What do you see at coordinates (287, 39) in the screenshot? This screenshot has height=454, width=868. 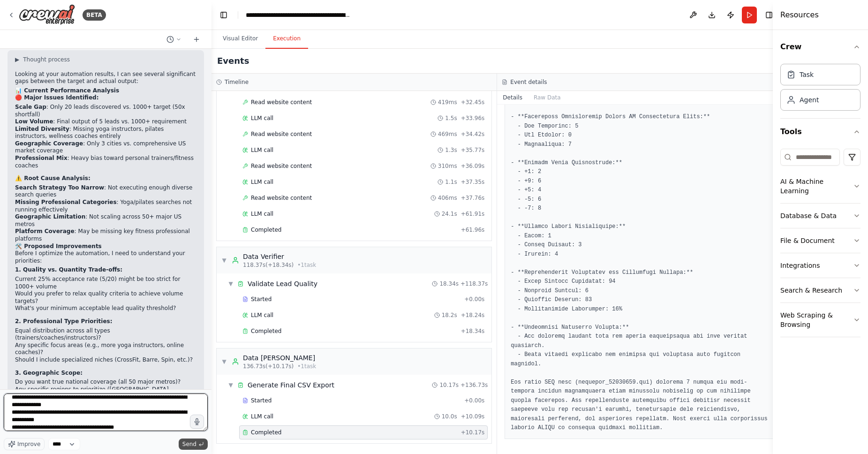 I see `button: Execution` at bounding box center [287, 39].